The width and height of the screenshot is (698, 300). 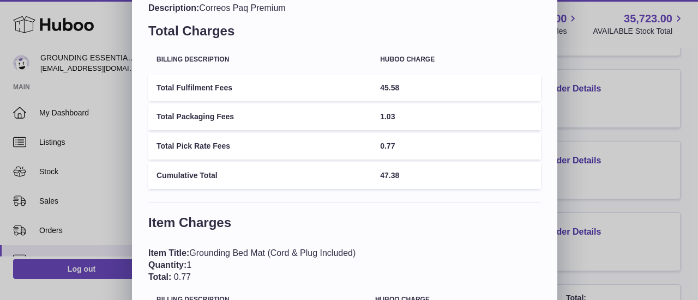 What do you see at coordinates (389, 176) in the screenshot?
I see `span: 47.38` at bounding box center [389, 176].